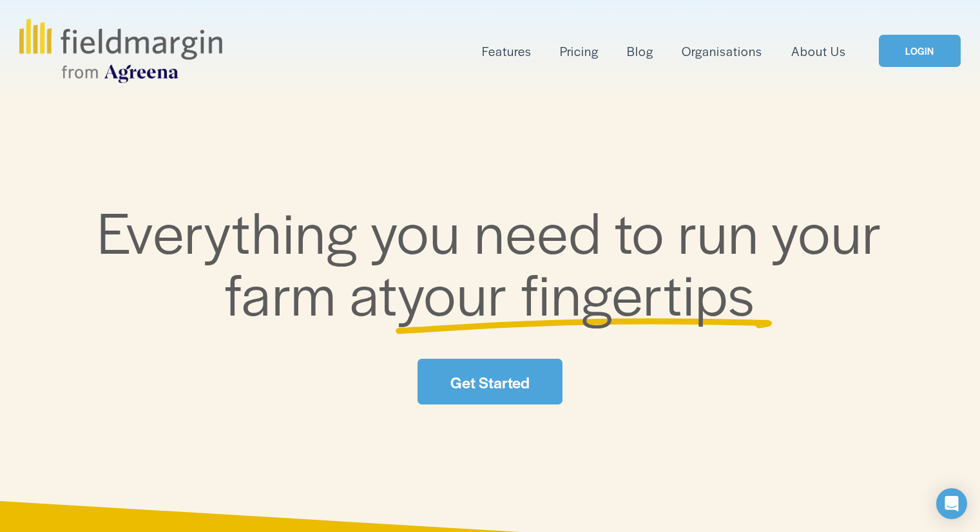 This screenshot has width=980, height=532. What do you see at coordinates (721, 51) in the screenshot?
I see `a: Organisations` at bounding box center [721, 51].